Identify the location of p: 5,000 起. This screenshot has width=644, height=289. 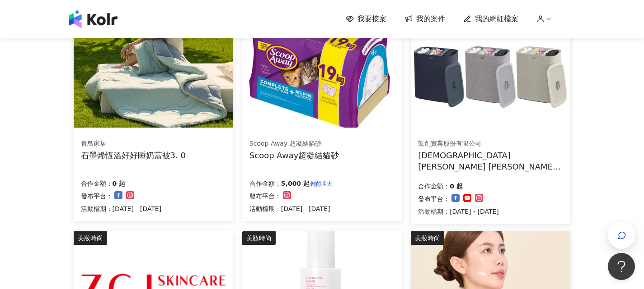
(295, 183).